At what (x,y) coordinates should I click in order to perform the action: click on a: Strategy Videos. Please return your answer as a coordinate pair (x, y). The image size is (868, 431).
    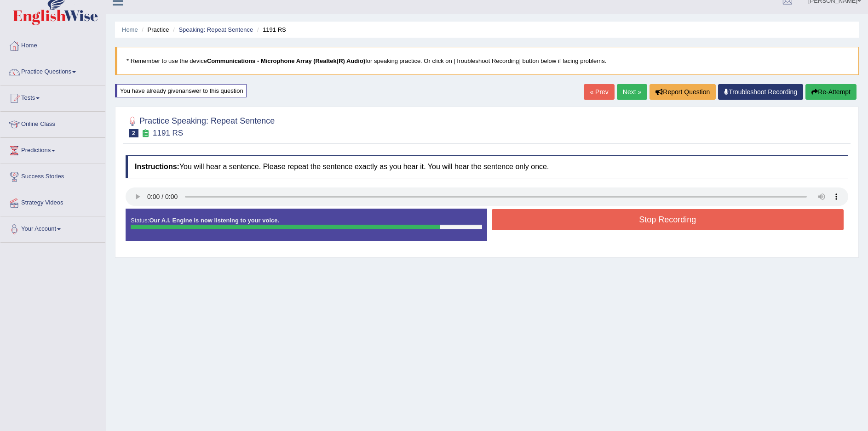
    Looking at the image, I should click on (53, 202).